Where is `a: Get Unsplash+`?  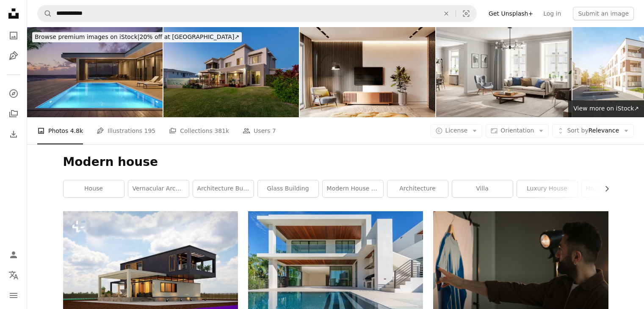 a: Get Unsplash+ is located at coordinates (510, 14).